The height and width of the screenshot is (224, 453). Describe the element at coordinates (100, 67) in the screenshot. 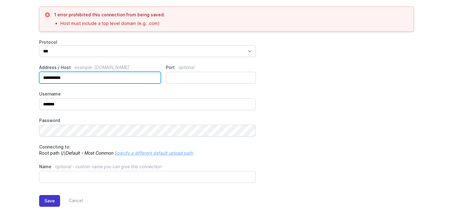

I see `label: Address / Host` at that location.